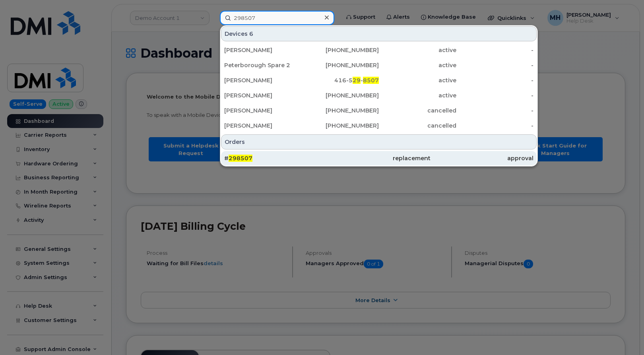  Describe the element at coordinates (379, 142) in the screenshot. I see `div: Orders` at that location.